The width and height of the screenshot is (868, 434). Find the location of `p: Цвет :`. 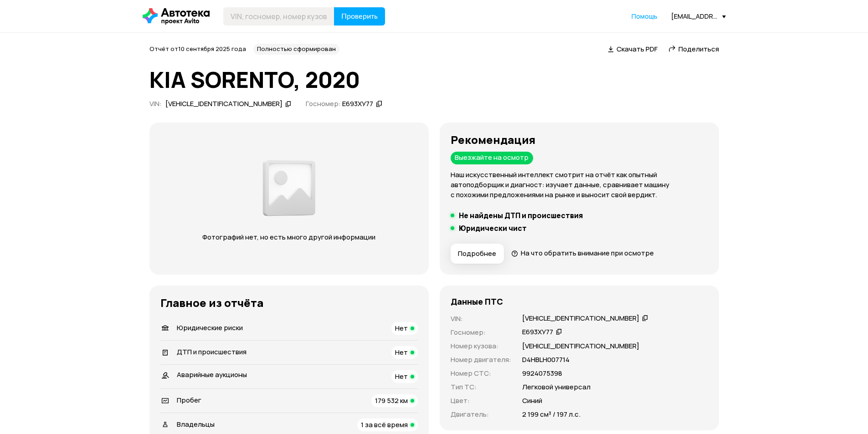

p: Цвет : is located at coordinates (480, 400).